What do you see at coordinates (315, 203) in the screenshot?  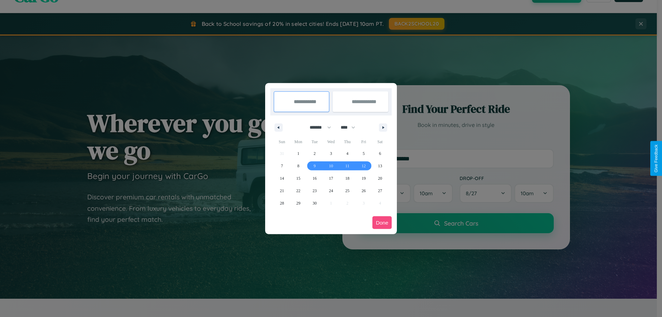 I see `span: 30` at bounding box center [315, 203].